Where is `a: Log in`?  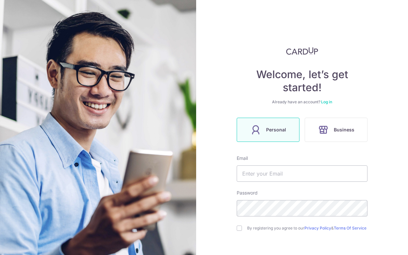 a: Log in is located at coordinates (327, 102).